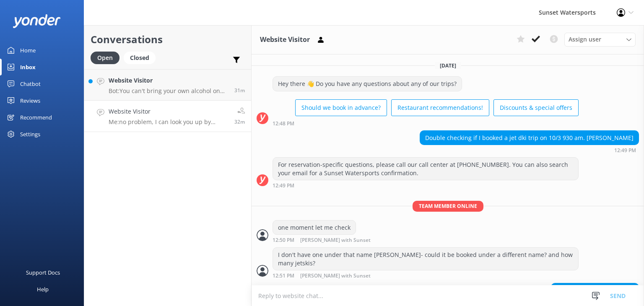  I want to click on span: Sep 25 2025 12:02pm (UTC -05:00) America/Cancun, so click(240, 90).